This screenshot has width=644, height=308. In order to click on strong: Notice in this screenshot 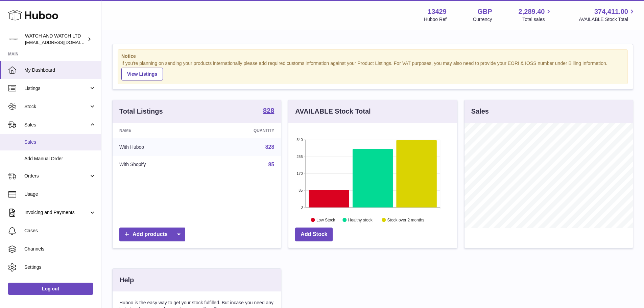, I will do `click(373, 56)`.